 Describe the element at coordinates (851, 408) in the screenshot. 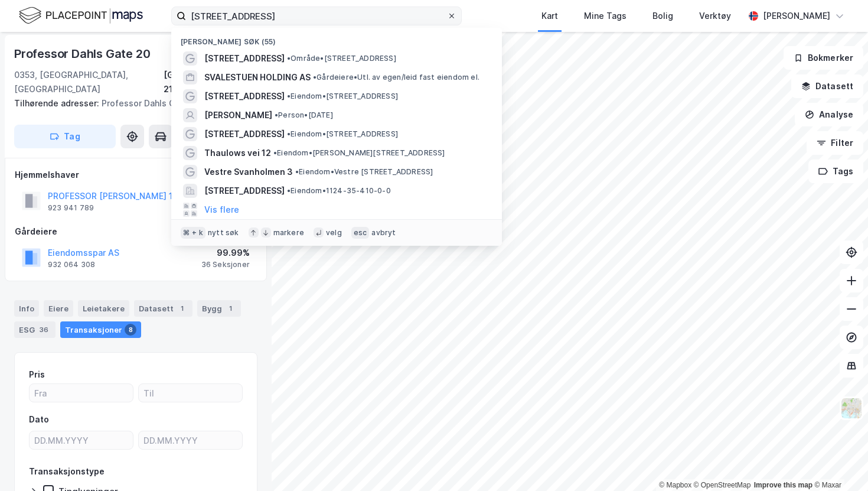

I see `img: Z` at that location.